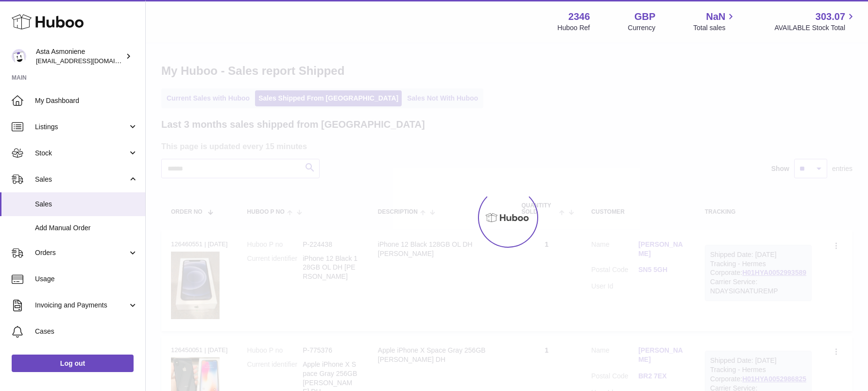  Describe the element at coordinates (73, 363) in the screenshot. I see `a: Log out` at that location.